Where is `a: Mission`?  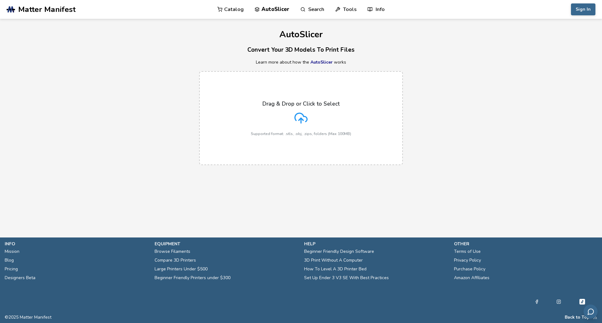
a: Mission is located at coordinates (12, 252).